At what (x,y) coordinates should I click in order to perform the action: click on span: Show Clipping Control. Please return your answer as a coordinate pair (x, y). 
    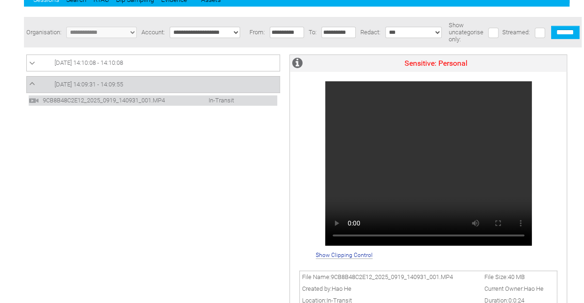
    Looking at the image, I should click on (344, 255).